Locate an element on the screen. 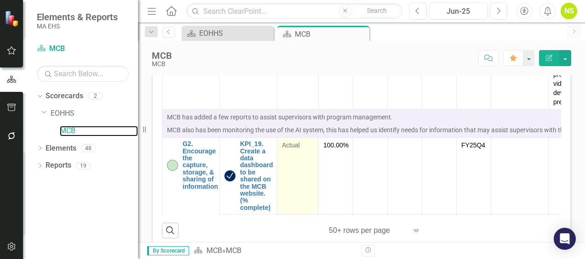 The width and height of the screenshot is (585, 259). div: NS is located at coordinates (569, 11).